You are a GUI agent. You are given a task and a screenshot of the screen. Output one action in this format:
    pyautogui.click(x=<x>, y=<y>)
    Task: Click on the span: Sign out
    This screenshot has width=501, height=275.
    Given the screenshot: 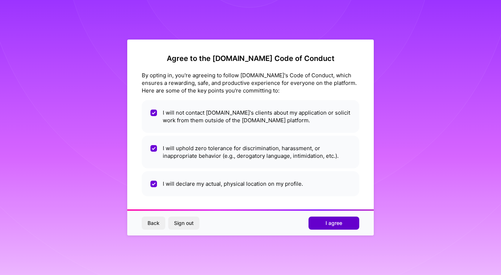 What is the action you would take?
    pyautogui.click(x=184, y=223)
    